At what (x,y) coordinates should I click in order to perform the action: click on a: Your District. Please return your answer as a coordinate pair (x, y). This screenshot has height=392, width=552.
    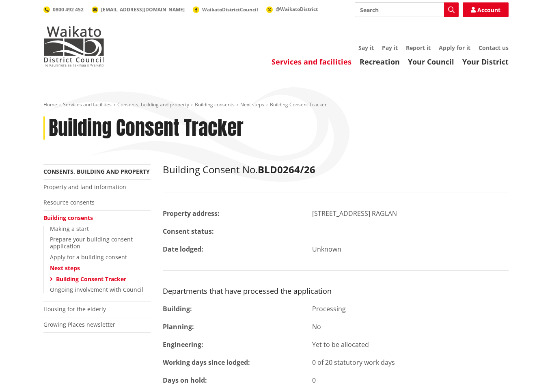
    Looking at the image, I should click on (485, 62).